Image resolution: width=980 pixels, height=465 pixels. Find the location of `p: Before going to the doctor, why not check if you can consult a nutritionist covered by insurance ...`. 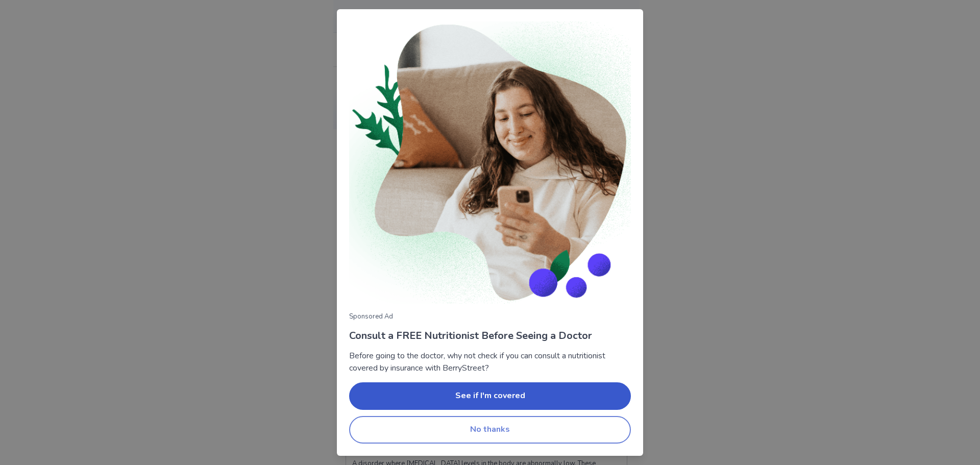

p: Before going to the doctor, why not check if you can consult a nutritionist covered by insurance ... is located at coordinates (490, 362).